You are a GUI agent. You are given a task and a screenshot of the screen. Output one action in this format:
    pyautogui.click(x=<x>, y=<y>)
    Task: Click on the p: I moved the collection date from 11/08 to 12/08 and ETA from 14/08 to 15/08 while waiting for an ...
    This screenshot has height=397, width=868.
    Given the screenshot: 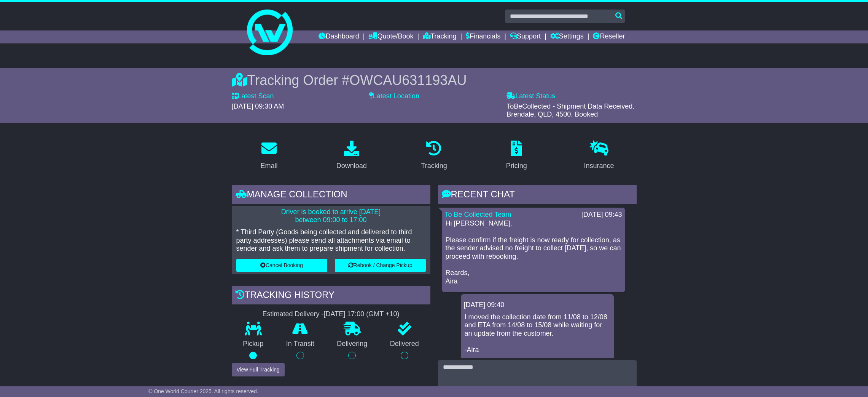 What is the action you would take?
    pyautogui.click(x=537, y=333)
    